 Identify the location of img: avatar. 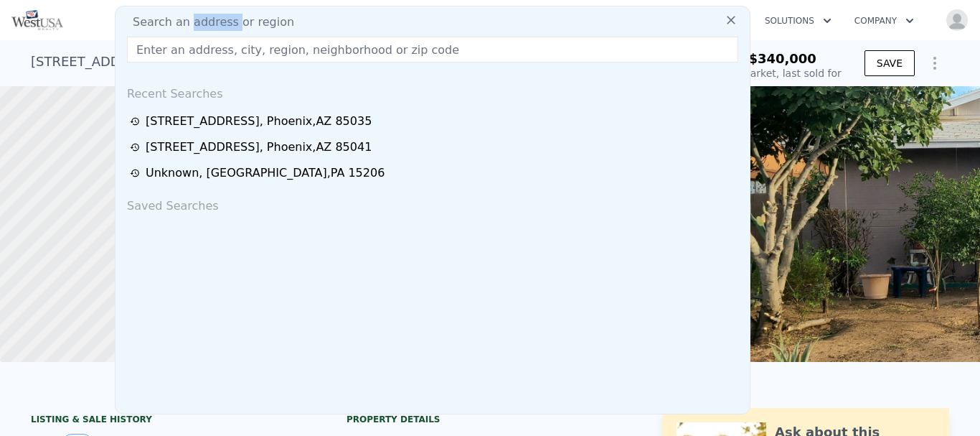
(957, 20).